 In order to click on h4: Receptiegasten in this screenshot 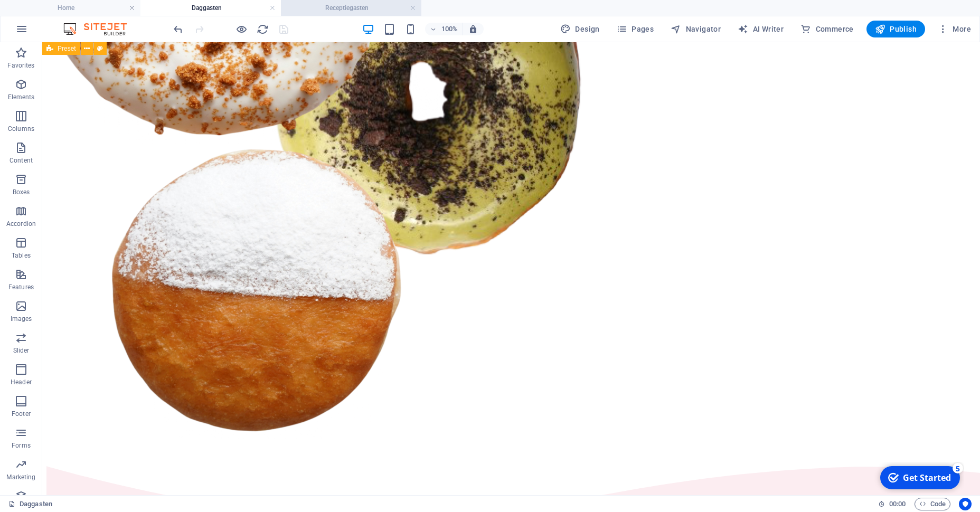, I will do `click(351, 8)`.